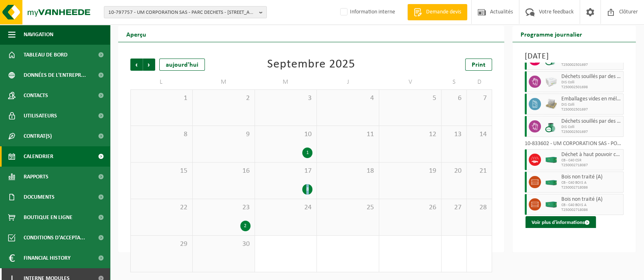 The height and width of the screenshot is (280, 644). What do you see at coordinates (136, 65) in the screenshot?
I see `span: Précédent` at bounding box center [136, 65].